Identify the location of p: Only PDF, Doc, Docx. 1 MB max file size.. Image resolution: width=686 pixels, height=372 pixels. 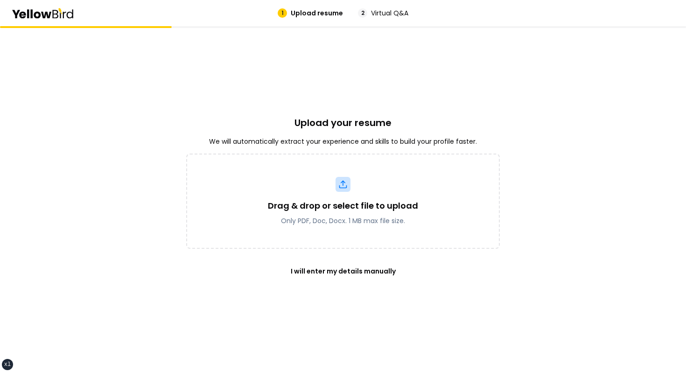
(343, 221).